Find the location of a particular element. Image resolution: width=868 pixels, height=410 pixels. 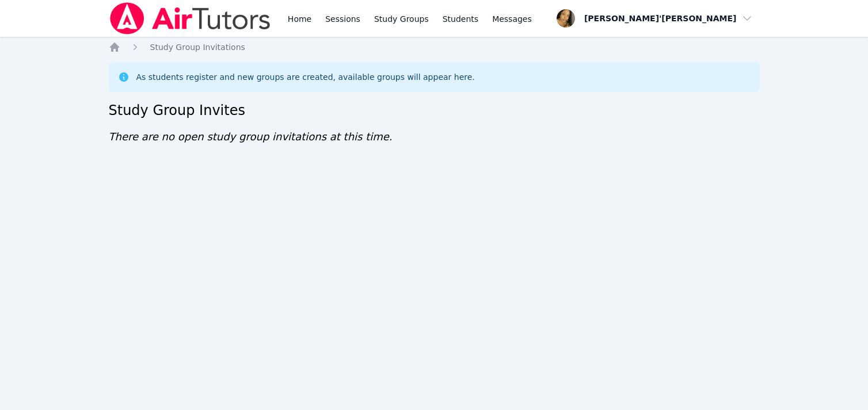

img: Air Tutors is located at coordinates (190, 19).